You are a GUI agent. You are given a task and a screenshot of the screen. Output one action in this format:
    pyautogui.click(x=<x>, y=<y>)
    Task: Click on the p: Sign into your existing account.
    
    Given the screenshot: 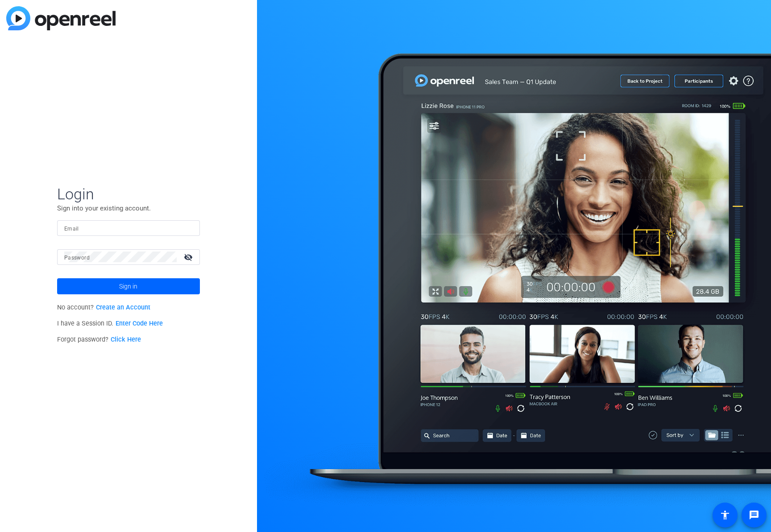 What is the action you would take?
    pyautogui.click(x=128, y=209)
    